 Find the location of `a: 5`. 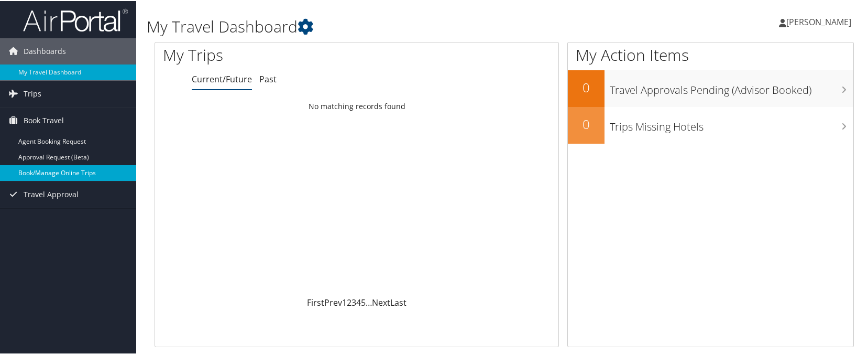

a: 5 is located at coordinates (363, 301).